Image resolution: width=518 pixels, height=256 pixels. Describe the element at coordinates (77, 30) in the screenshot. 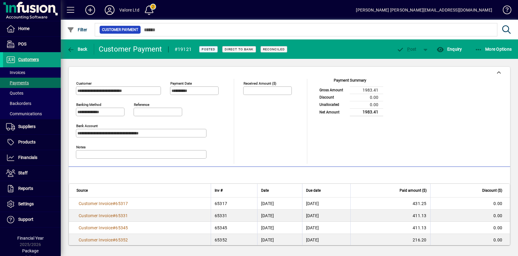

I see `span: Filter` at that location.